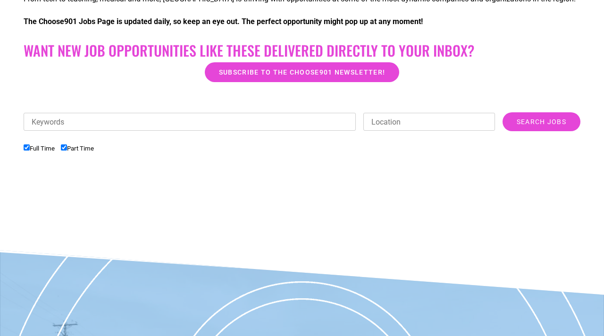  I want to click on span: Subscribe to the Choose901 newsletter!, so click(302, 72).